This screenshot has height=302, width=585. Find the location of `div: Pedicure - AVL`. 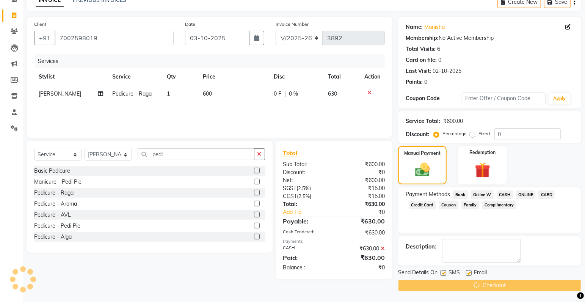

div: Pedicure - AVL is located at coordinates (52, 214).